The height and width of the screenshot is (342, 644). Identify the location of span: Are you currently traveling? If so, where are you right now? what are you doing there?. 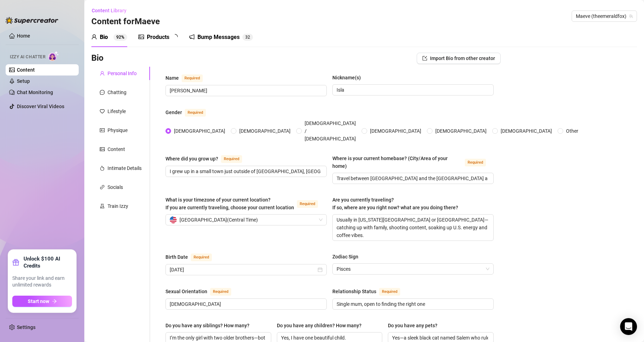
(395, 203).